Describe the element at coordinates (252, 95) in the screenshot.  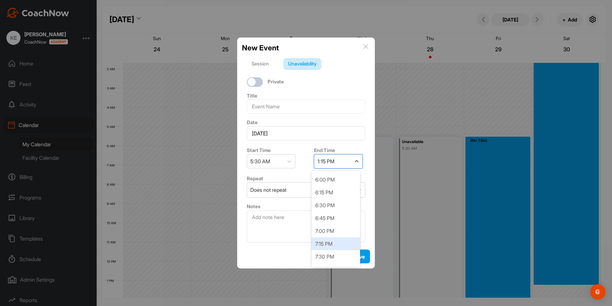
I see `label: Title` at that location.